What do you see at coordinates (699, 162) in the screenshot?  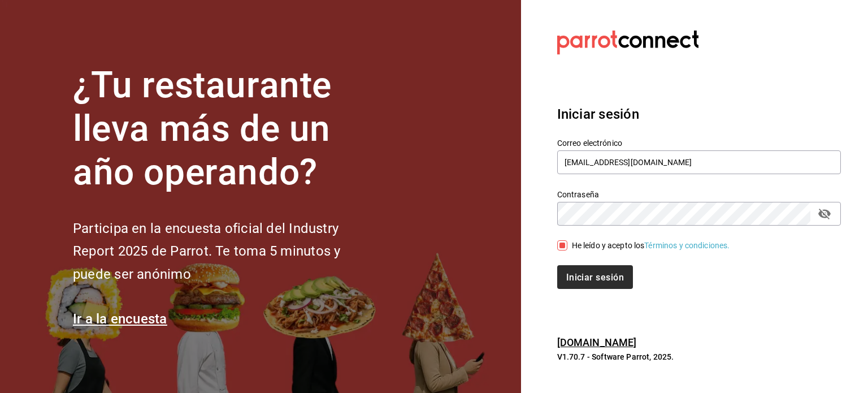 I see `input: Ingresa tu correo electrónico` at bounding box center [699, 162].